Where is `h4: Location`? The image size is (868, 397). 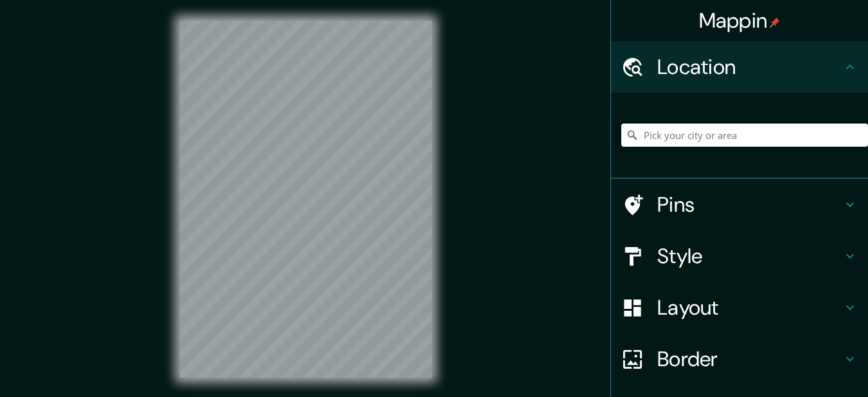
h4: Location is located at coordinates (749, 67).